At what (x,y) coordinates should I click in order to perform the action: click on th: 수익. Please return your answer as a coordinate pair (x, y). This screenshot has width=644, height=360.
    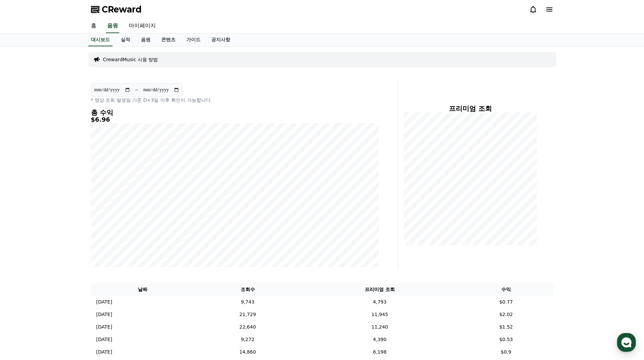
    Looking at the image, I should click on (506, 289).